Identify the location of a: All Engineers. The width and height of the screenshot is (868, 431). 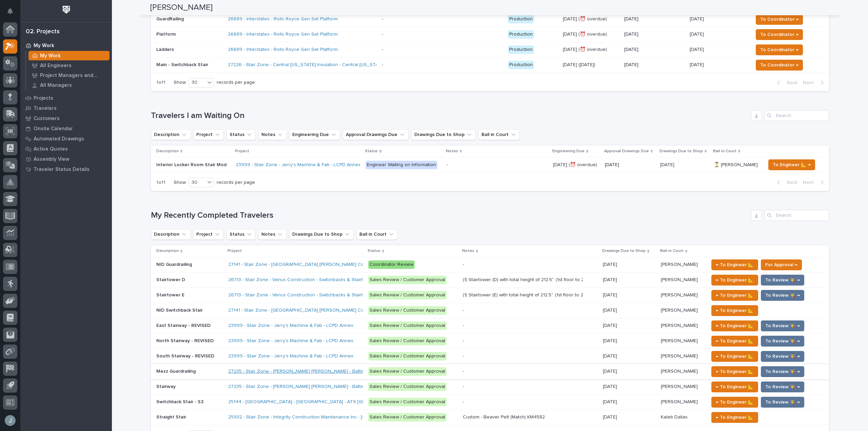
(68, 65).